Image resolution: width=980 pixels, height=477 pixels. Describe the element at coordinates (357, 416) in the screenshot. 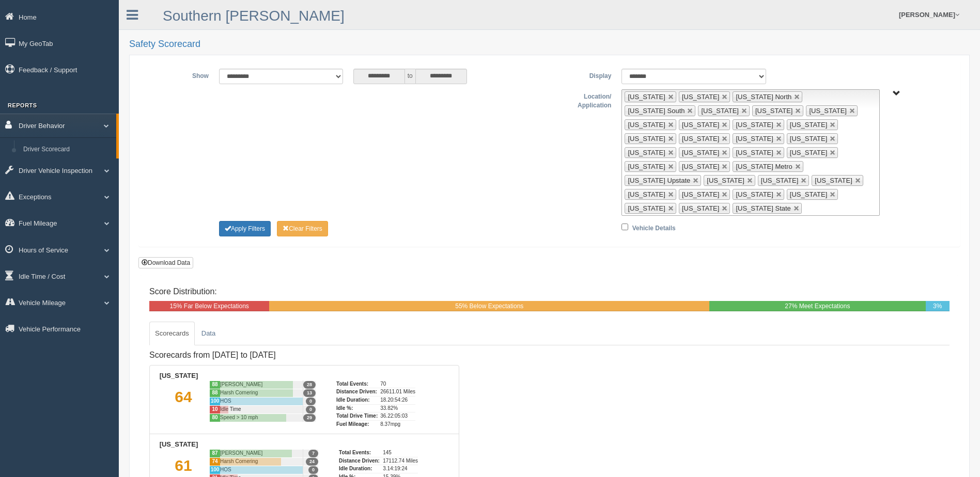

I see `div: Total Drive Time:` at that location.